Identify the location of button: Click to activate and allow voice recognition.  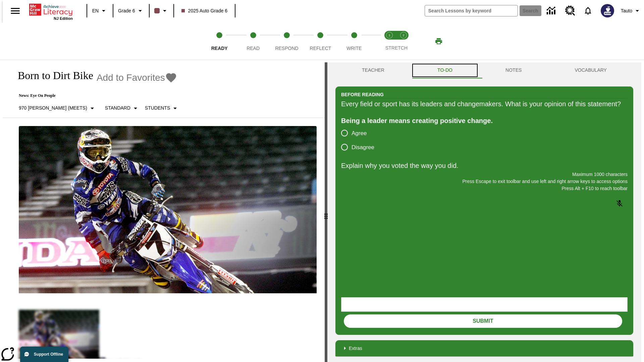
(620, 203).